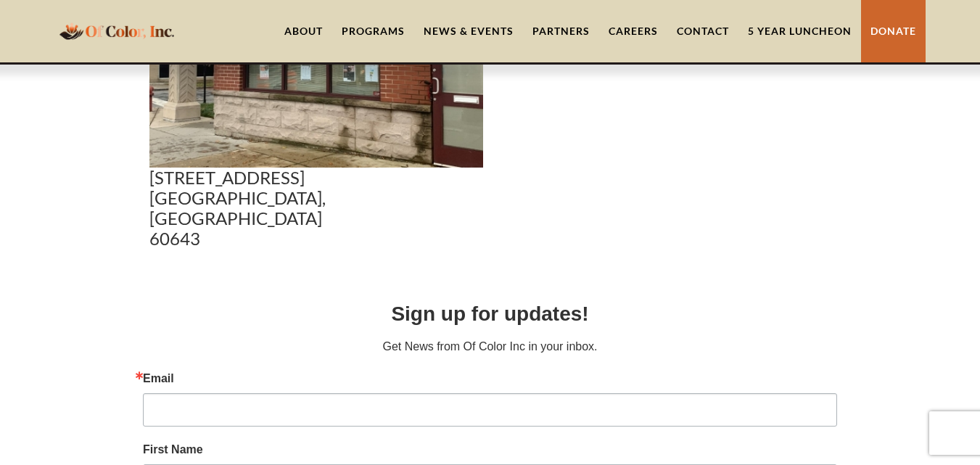 The width and height of the screenshot is (980, 465). What do you see at coordinates (490, 450) in the screenshot?
I see `label: First Name` at bounding box center [490, 450].